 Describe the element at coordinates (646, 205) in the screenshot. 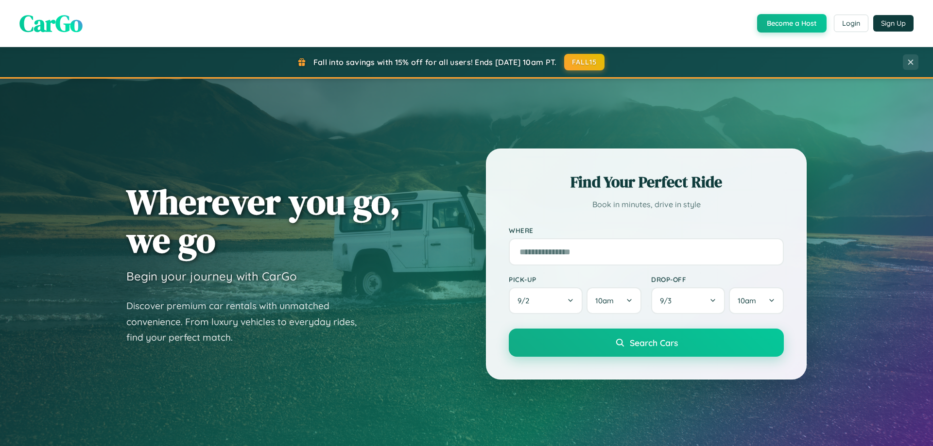

I see `p: Book in minutes, drive in style` at that location.